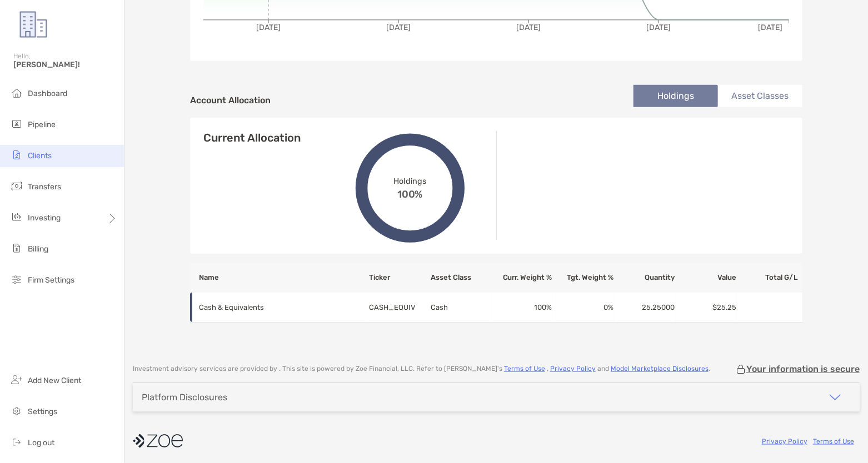  What do you see at coordinates (17, 411) in the screenshot?
I see `img: settings icon` at bounding box center [17, 411].